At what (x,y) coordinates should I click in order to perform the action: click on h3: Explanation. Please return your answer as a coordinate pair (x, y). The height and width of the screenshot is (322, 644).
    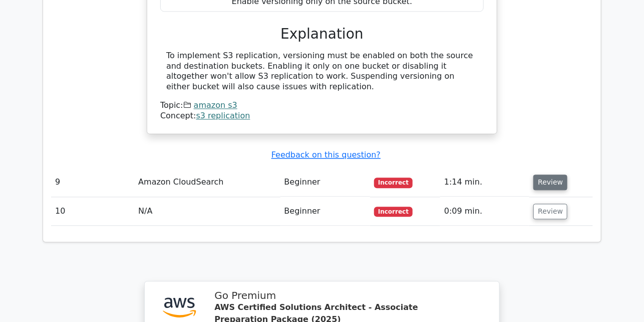
    Looking at the image, I should click on (322, 34).